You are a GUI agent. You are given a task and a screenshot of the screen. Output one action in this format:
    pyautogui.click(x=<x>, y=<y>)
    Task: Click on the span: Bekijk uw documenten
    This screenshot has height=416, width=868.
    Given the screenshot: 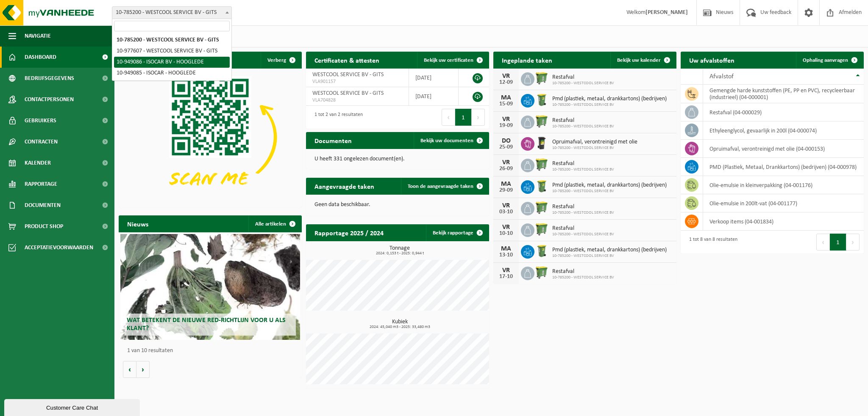 What is the action you would take?
    pyautogui.click(x=447, y=141)
    